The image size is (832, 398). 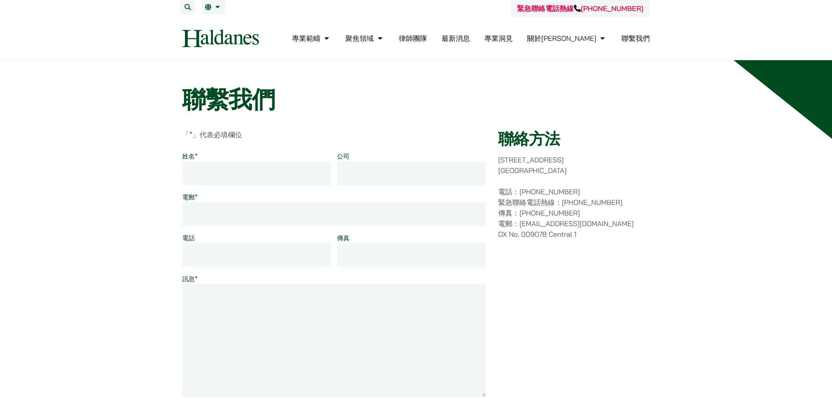 What do you see at coordinates (567, 38) in the screenshot?
I see `a: 關於何敦` at bounding box center [567, 38].